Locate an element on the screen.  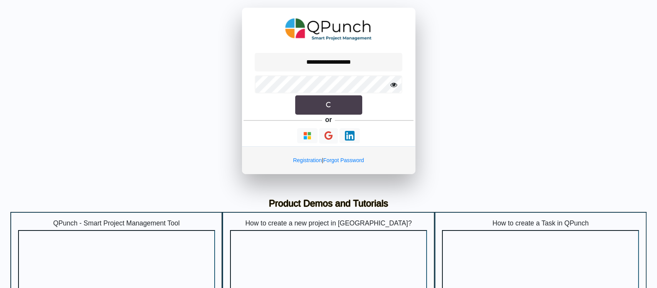
a: Registration is located at coordinates (307, 160).